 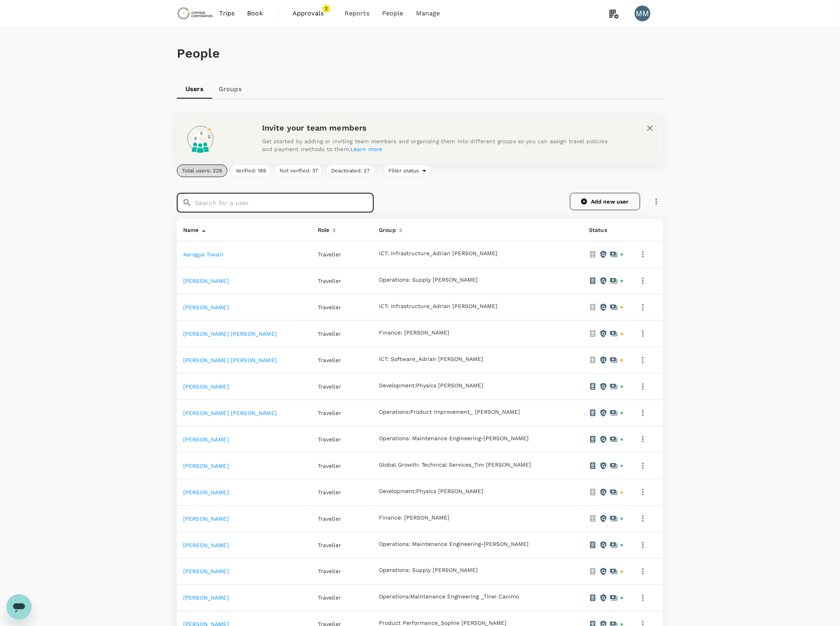 I want to click on h1: People, so click(x=420, y=53).